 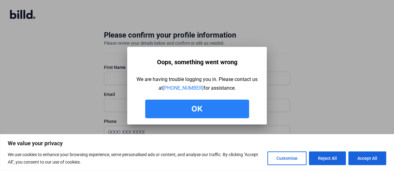 I want to click on button: Ok, so click(x=197, y=109).